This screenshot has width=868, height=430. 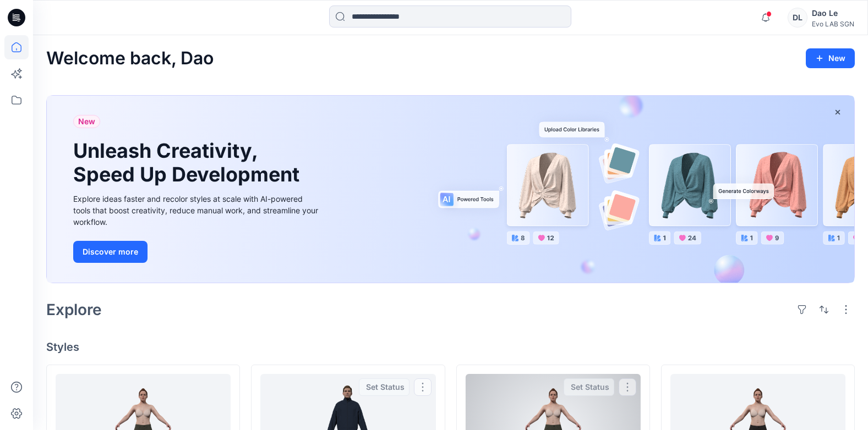 I want to click on h4: Styles, so click(x=450, y=347).